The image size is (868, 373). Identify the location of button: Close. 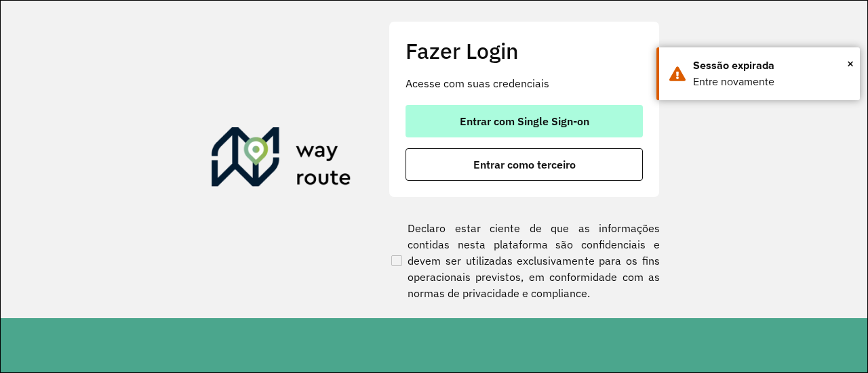
(850, 64).